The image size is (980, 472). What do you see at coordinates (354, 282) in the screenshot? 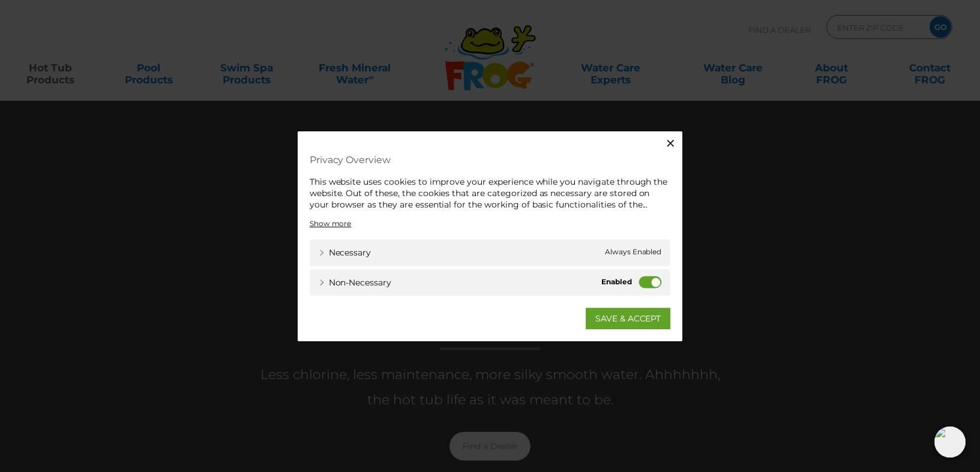
I see `a: Non-necessary` at bounding box center [354, 282].